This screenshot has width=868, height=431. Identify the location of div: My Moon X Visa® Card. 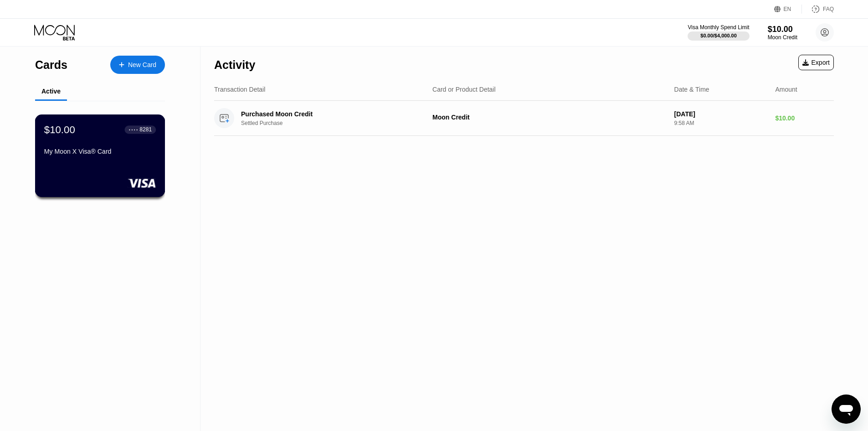
(100, 151).